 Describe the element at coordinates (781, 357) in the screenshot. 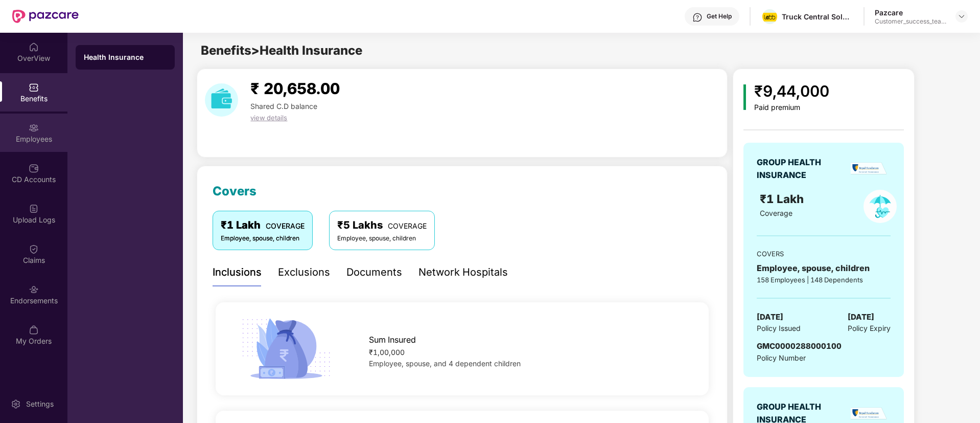

I see `span: Policy Number` at that location.